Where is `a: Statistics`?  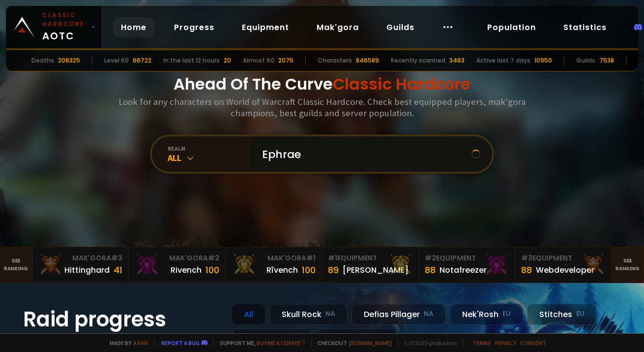
a: Statistics is located at coordinates (585, 27).